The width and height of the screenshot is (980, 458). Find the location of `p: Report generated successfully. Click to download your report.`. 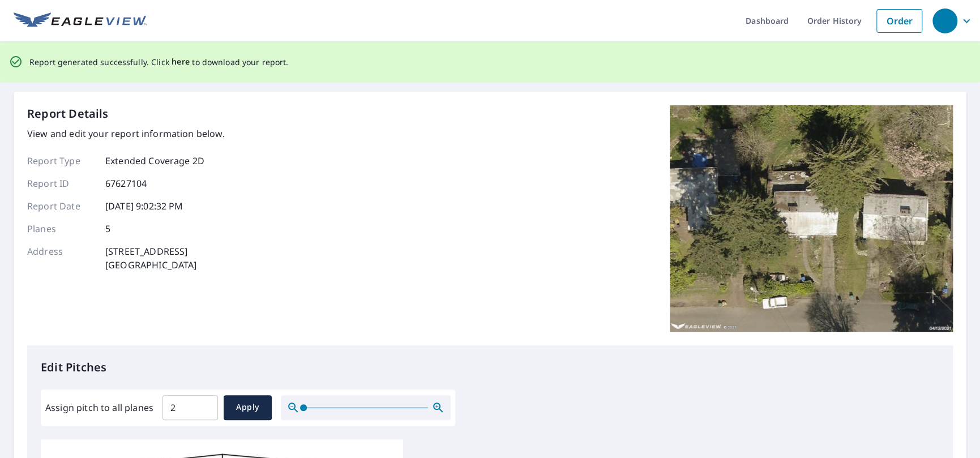

p: Report generated successfully. Click to download your report. is located at coordinates (159, 62).